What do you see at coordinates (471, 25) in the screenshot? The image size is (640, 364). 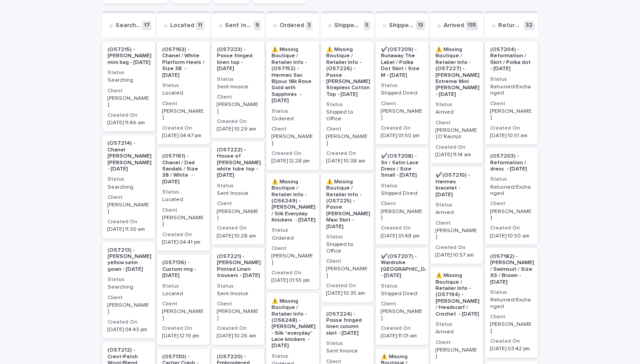 I see `p: 135` at bounding box center [471, 25].